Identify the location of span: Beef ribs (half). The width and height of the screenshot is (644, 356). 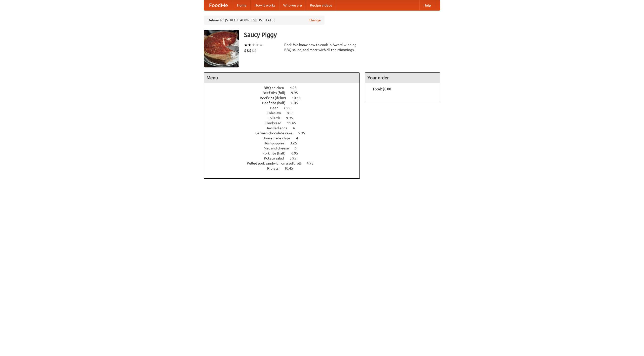
(276, 103).